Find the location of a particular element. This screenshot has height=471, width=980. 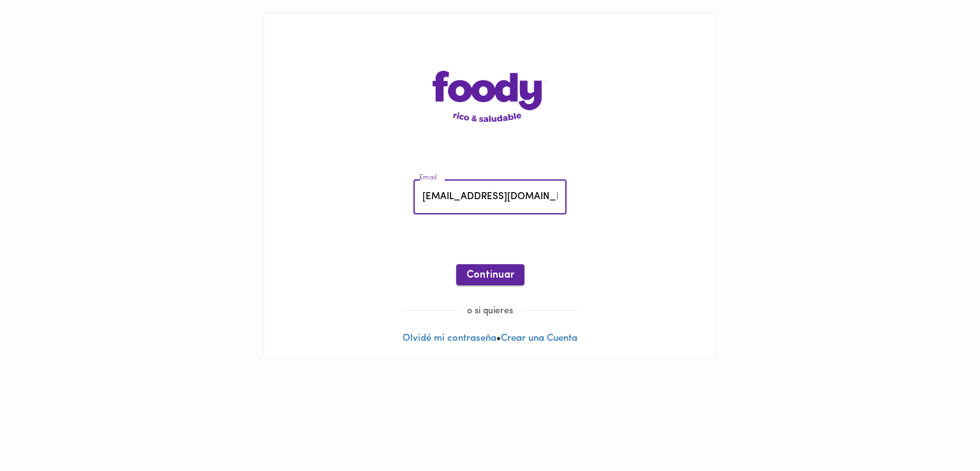

input: pepitoperez@gmail.com is located at coordinates (490, 197).